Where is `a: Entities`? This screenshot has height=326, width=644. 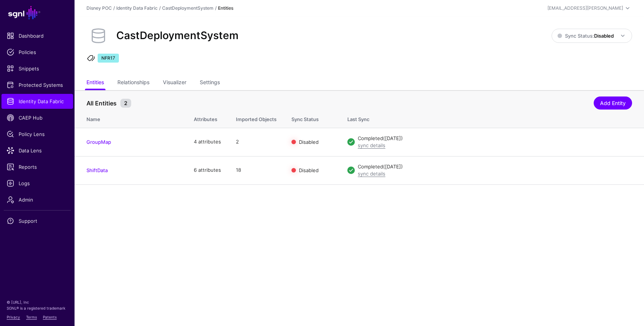
a: Entities is located at coordinates (95, 83).